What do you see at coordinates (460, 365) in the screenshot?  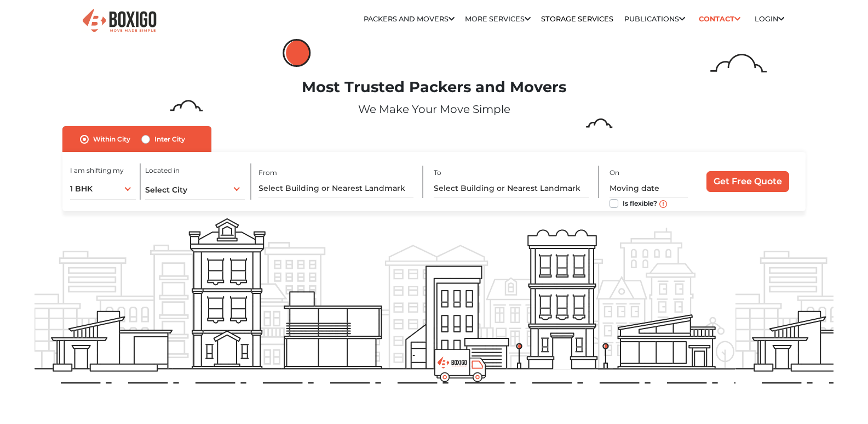 I see `img: boxigo_prackers_and_movers_truck` at bounding box center [460, 365].